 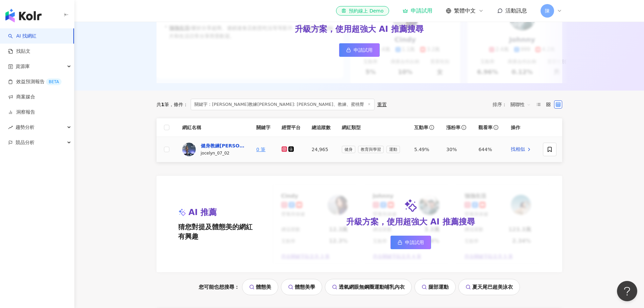 I want to click on span: 競品分析, so click(x=25, y=142).